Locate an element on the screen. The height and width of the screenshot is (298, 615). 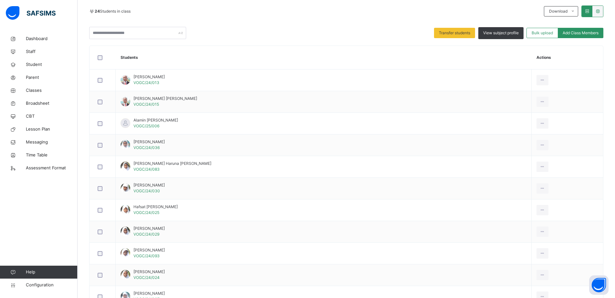
span: CBT is located at coordinates (52, 116).